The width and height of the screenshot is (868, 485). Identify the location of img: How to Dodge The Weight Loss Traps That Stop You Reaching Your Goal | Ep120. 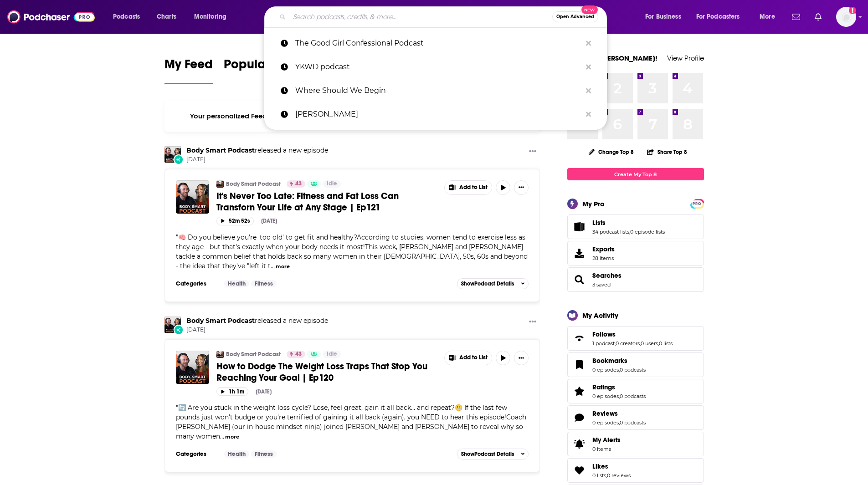
(192, 367).